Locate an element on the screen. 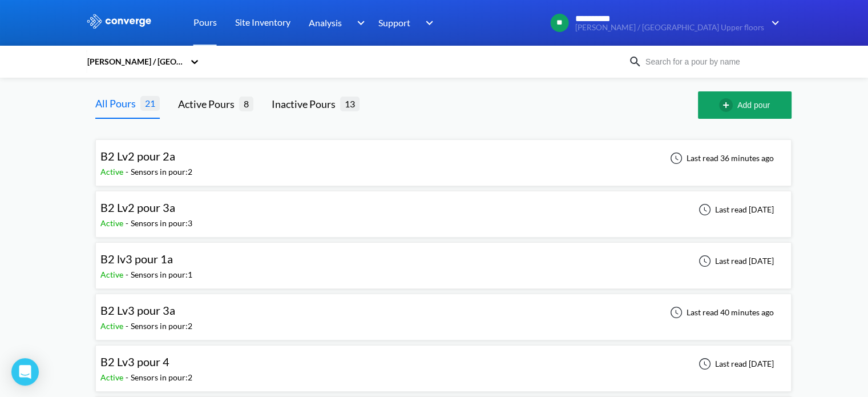 The height and width of the screenshot is (397, 868). div: Sensors in pour: 3 is located at coordinates (162, 223).